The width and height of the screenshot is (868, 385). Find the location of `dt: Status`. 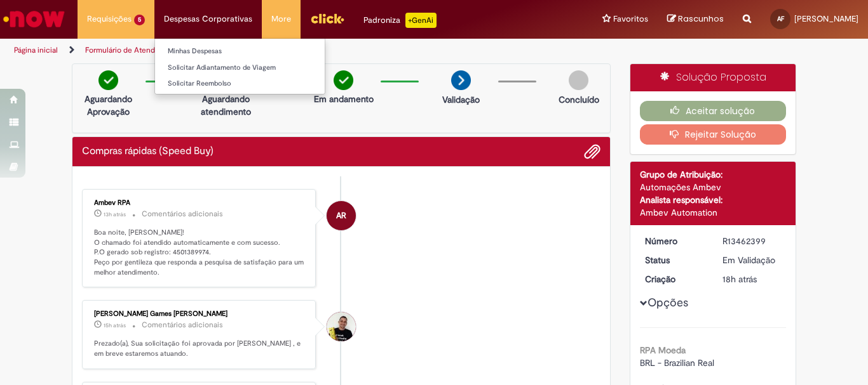

dt: Status is located at coordinates (674, 260).